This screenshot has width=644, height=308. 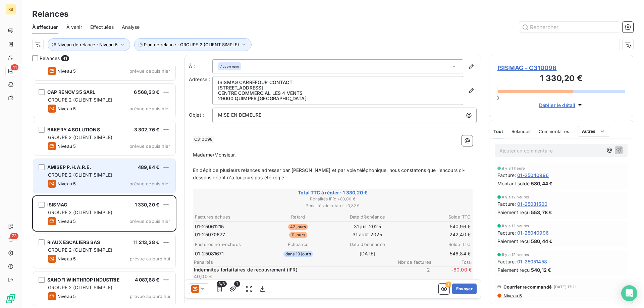 I want to click on span: ISISMAG - C310098, so click(x=561, y=68).